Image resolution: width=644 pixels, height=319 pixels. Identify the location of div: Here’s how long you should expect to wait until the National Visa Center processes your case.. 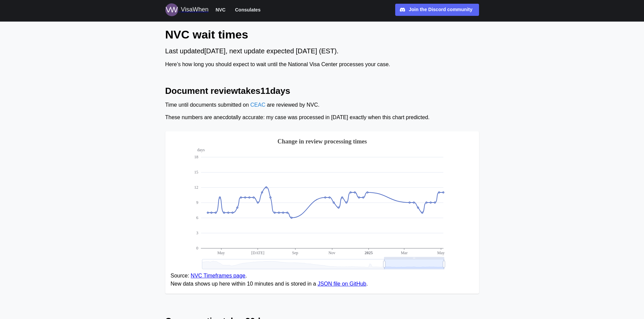
(322, 65).